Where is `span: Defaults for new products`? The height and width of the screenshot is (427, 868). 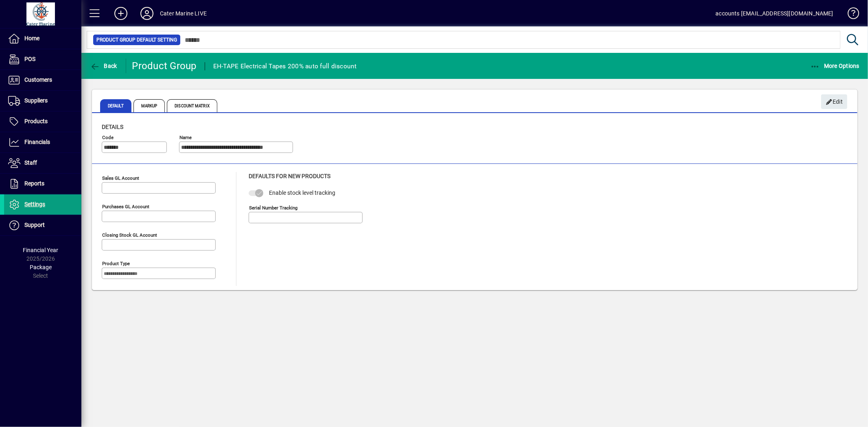
span: Defaults for new products is located at coordinates (289, 176).